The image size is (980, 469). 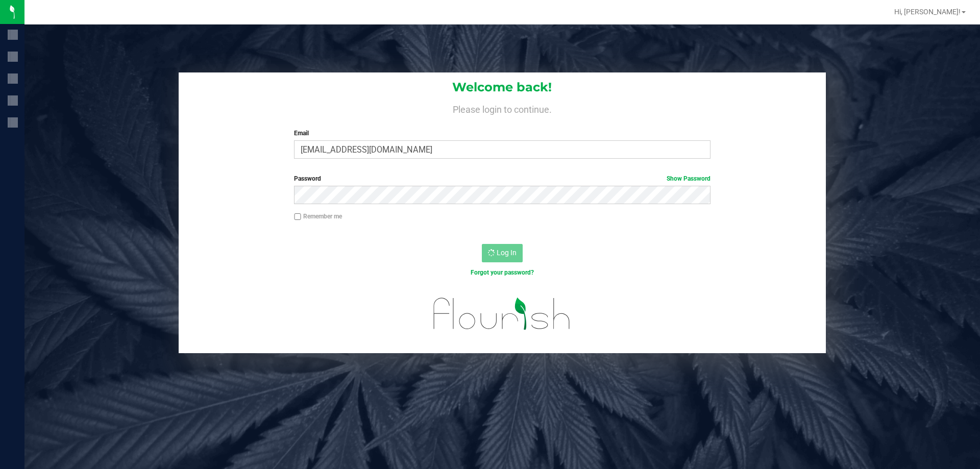 What do you see at coordinates (503, 88) in the screenshot?
I see `h1: Welcome back!` at bounding box center [503, 88].